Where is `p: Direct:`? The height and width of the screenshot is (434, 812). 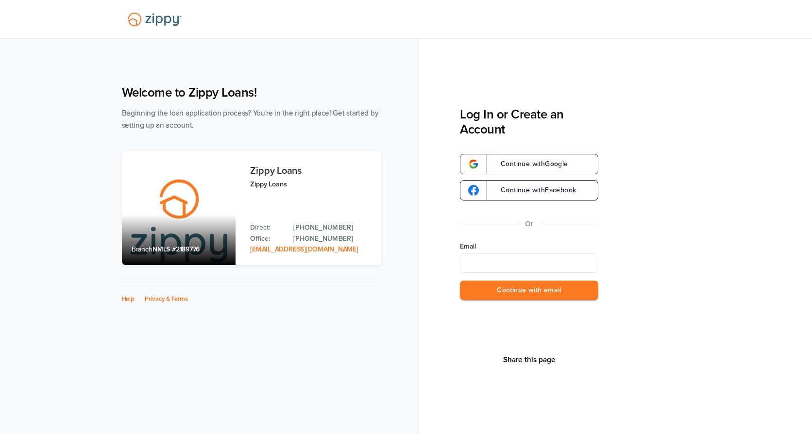 p: Direct: is located at coordinates (267, 228).